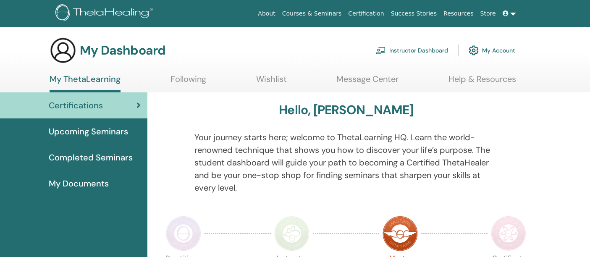 This screenshot has height=257, width=590. I want to click on img: Certificate of Science, so click(509, 234).